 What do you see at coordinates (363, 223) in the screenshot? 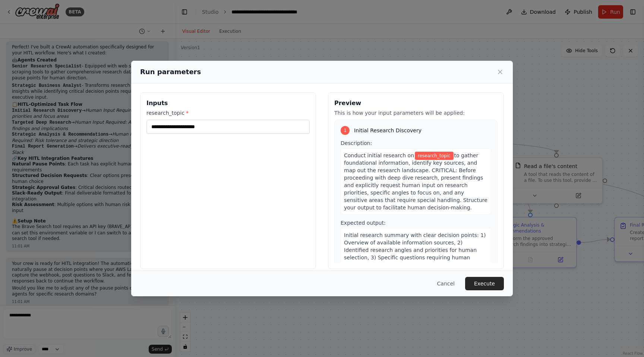
I see `span: Expected output:` at bounding box center [363, 223].